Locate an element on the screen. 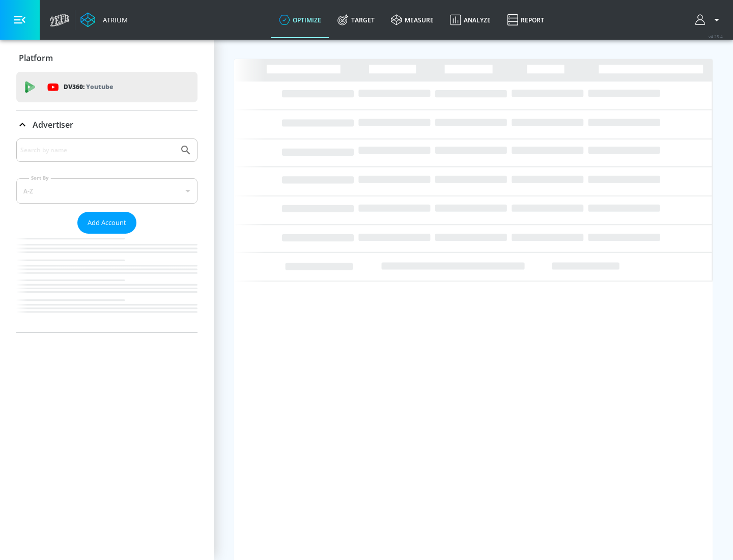 The height and width of the screenshot is (560, 733). a: optimize is located at coordinates (300, 20).